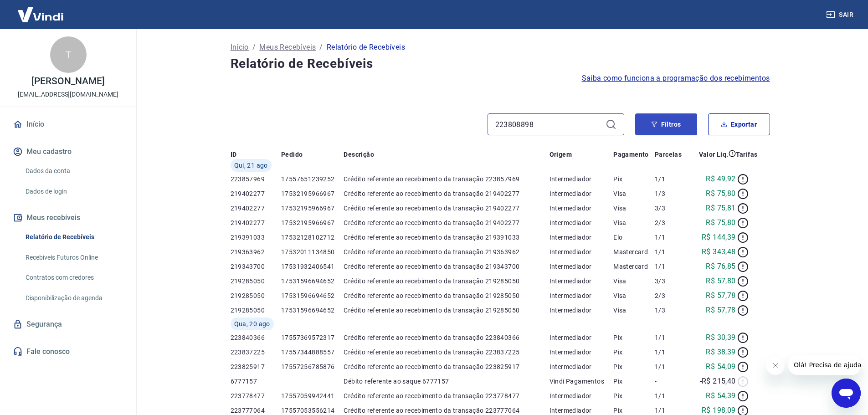 This screenshot has height=415, width=868. Describe the element at coordinates (721, 295) in the screenshot. I see `p: R$ 57,78` at that location.